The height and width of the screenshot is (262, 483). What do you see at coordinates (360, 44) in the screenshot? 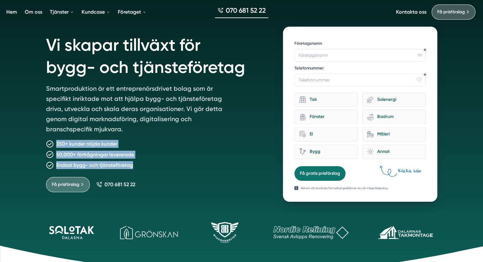
I see `label: Företagsnamn` at bounding box center [360, 44].